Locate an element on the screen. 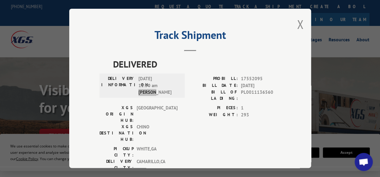 Image resolution: width=380 pixels, height=177 pixels. span: PL0011136560 is located at coordinates (261, 95).